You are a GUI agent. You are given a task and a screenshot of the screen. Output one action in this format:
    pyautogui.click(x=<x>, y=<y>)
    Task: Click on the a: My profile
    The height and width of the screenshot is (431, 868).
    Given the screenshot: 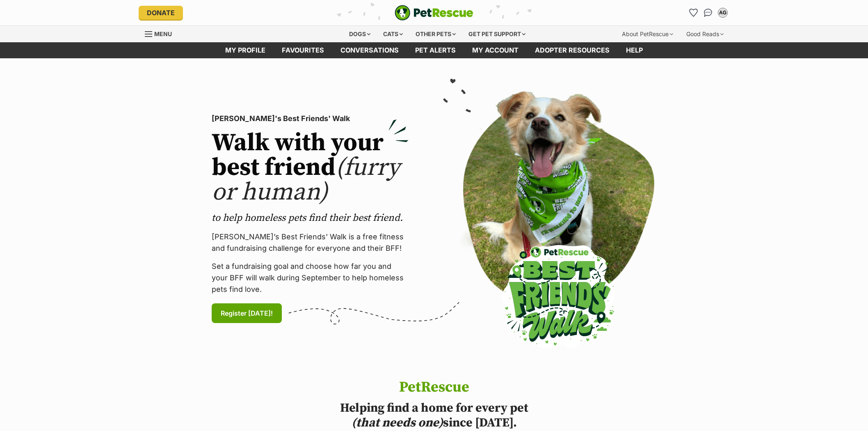 What is the action you would take?
    pyautogui.click(x=245, y=50)
    